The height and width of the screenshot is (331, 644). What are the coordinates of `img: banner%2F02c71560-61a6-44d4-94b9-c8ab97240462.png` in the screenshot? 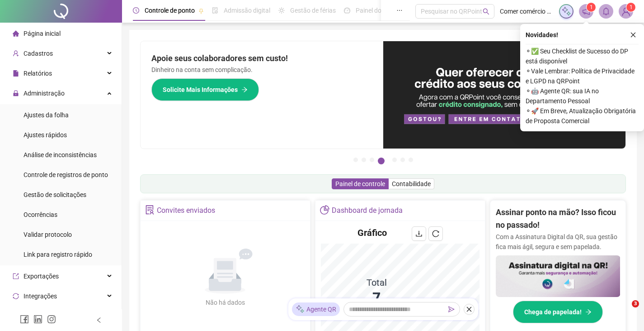 It's located at (558, 276).